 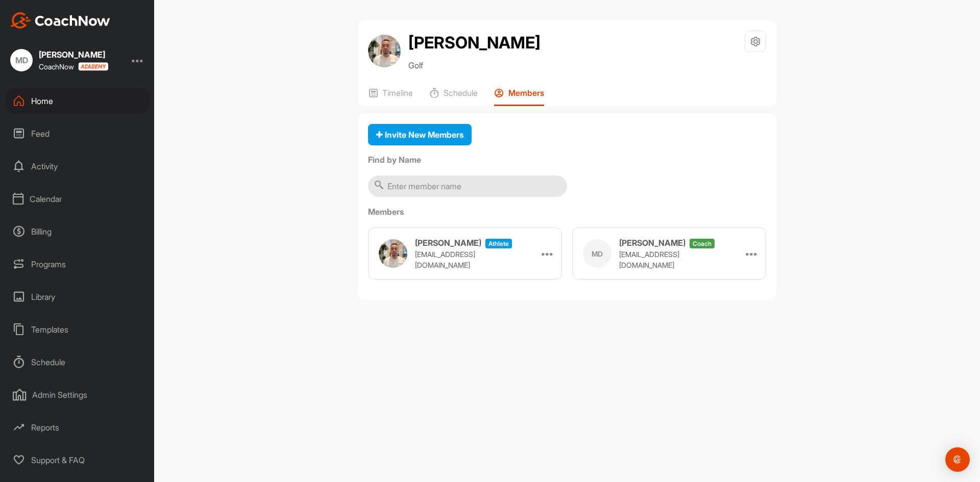 What do you see at coordinates (467, 186) in the screenshot?
I see `input: Enter member name` at bounding box center [467, 186].